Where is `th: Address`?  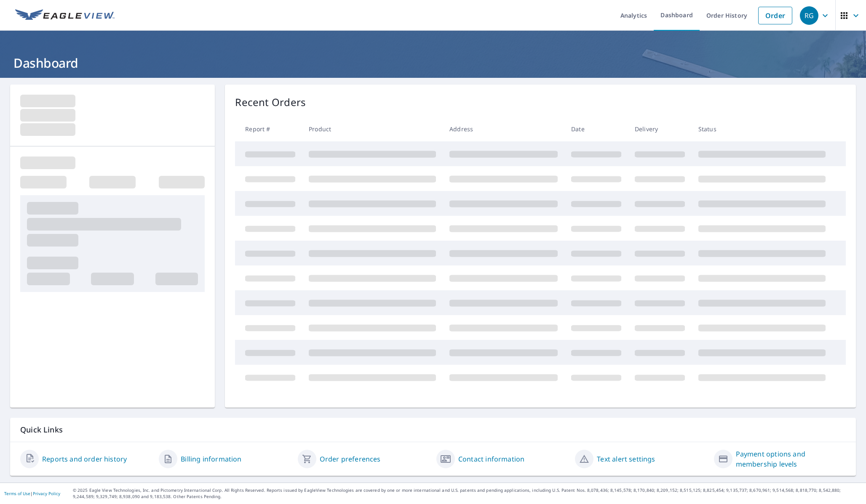 th: Address is located at coordinates (503, 129).